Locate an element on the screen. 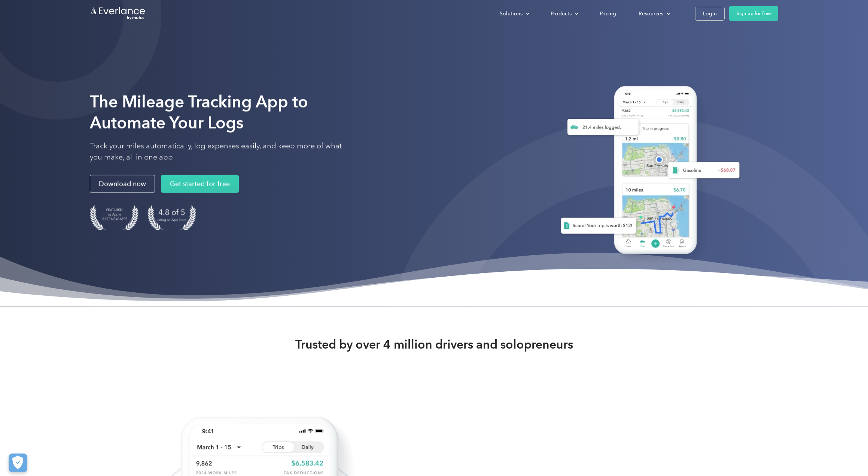 This screenshot has width=868, height=476. a: Login is located at coordinates (710, 13).